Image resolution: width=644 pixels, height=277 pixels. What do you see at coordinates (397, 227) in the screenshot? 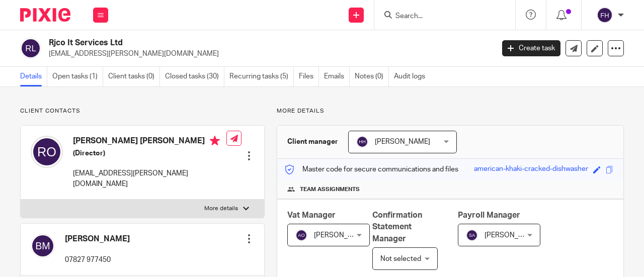
I see `span: Confirmation Statement Manager` at bounding box center [397, 227].